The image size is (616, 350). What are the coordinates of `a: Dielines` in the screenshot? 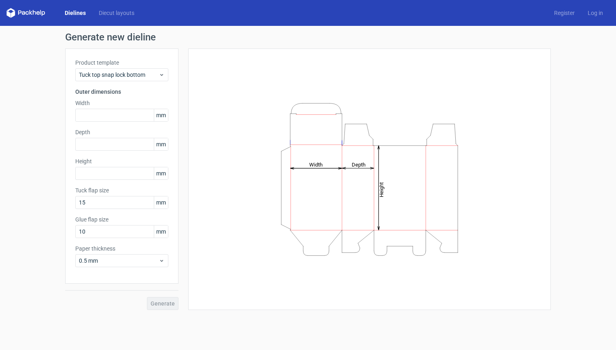 It's located at (75, 13).